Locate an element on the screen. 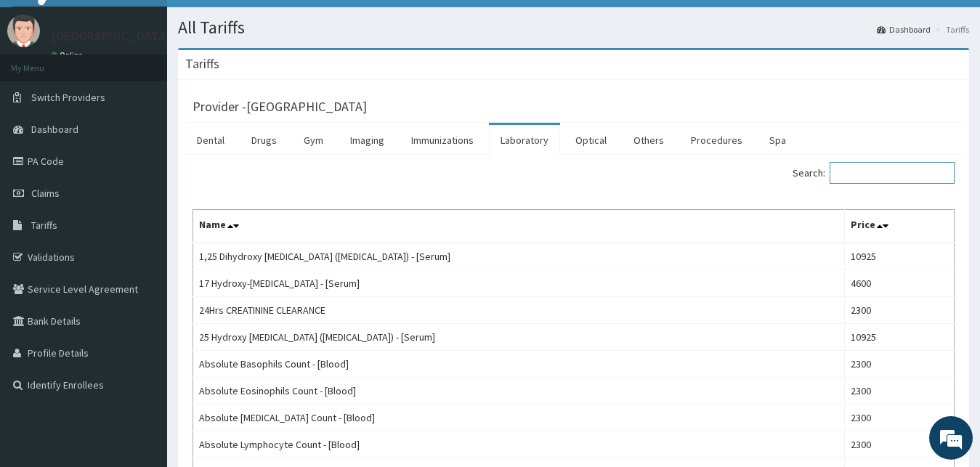 The width and height of the screenshot is (980, 467). td: Absolute Basophils Count - [Blood] is located at coordinates (518, 364).